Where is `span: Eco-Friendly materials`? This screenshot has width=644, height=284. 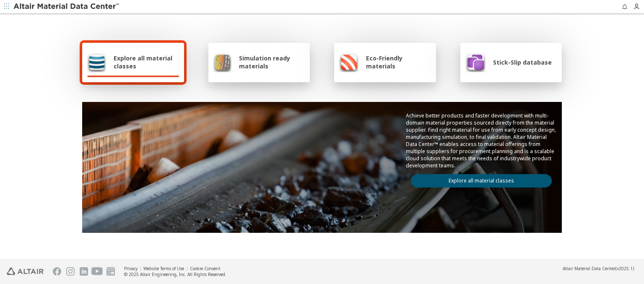 span: Eco-Friendly materials is located at coordinates (398, 62).